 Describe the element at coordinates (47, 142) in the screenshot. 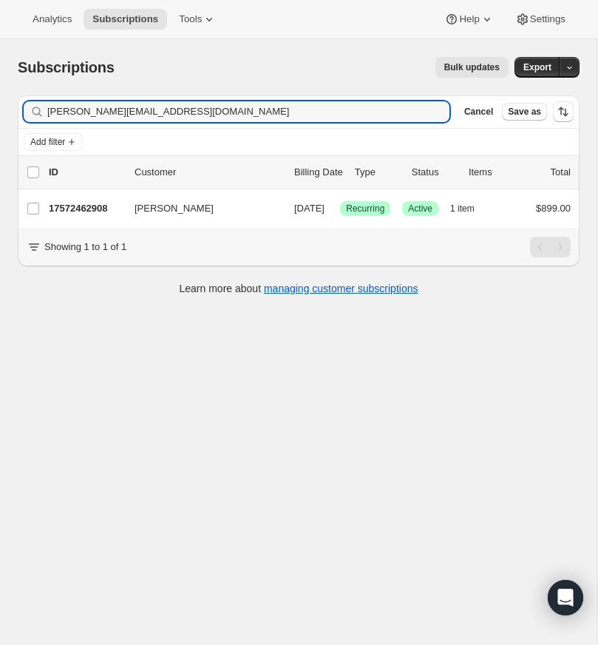

I see `span: Add filter` at that location.